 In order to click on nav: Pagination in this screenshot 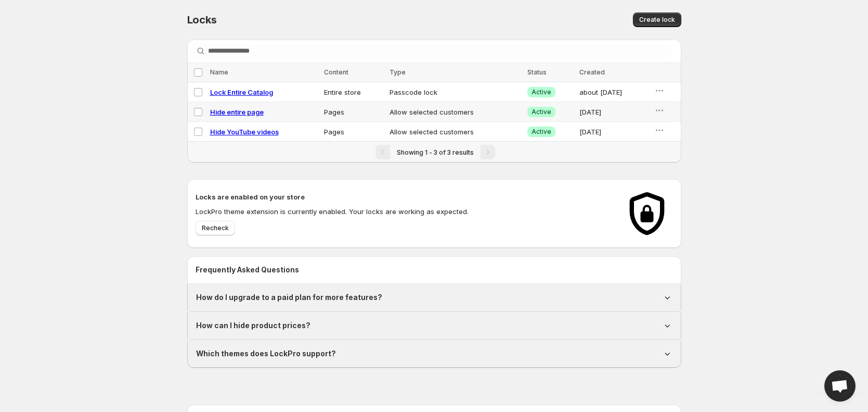, I will do `click(434, 151)`.